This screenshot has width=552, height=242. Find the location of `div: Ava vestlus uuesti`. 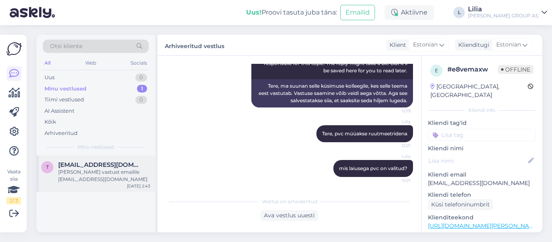

div: Ava vestlus uuesti is located at coordinates (289, 215).